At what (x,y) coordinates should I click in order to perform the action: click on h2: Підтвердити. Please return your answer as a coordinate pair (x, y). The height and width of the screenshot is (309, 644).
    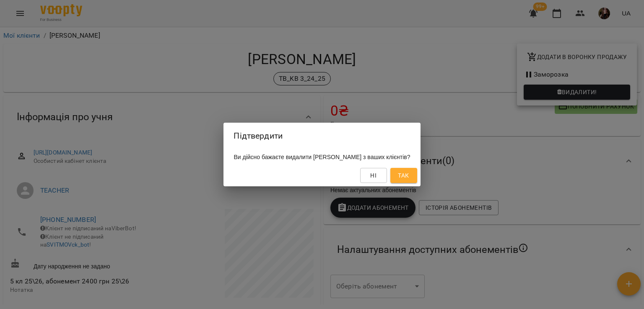
    Looking at the image, I should click on (322, 135).